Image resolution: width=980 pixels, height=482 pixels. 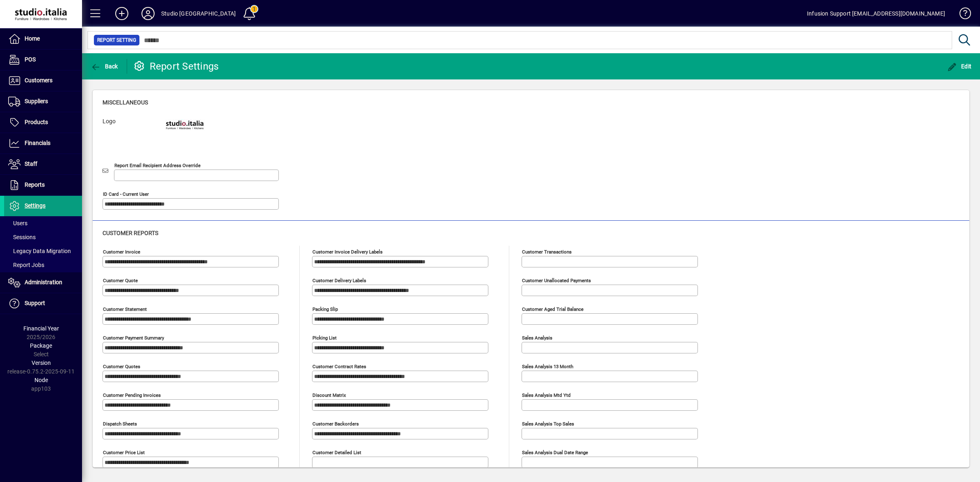 I want to click on span: Financials, so click(x=38, y=143).